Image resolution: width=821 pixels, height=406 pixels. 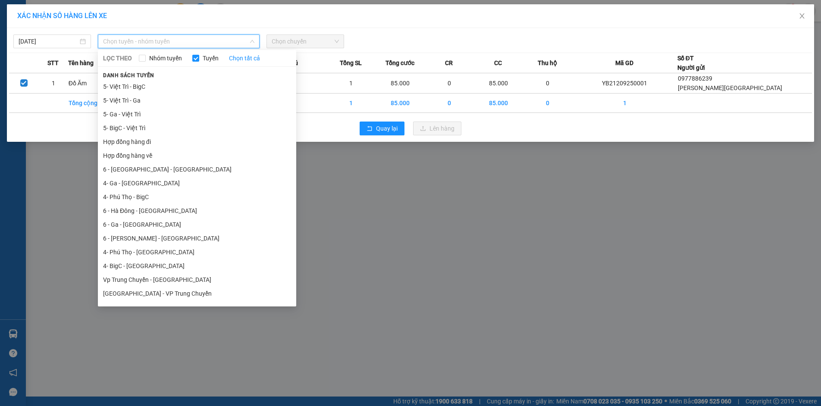 What do you see at coordinates (802, 16) in the screenshot?
I see `span: close` at bounding box center [802, 16].